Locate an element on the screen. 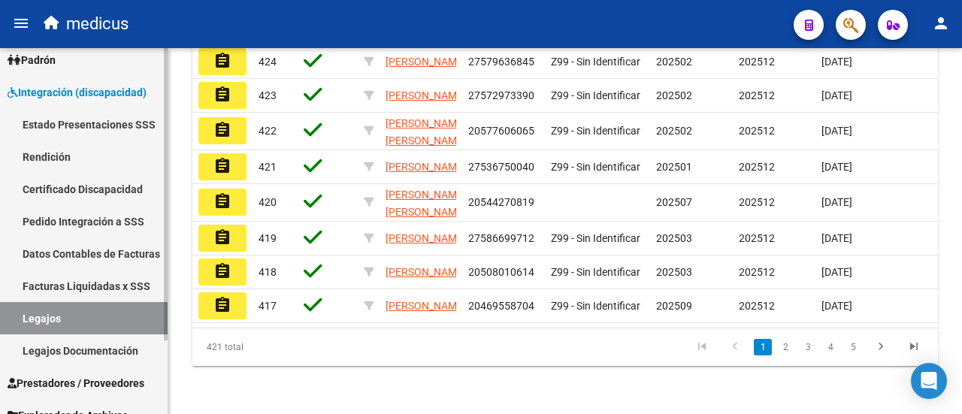 The height and width of the screenshot is (414, 962). span: 418 is located at coordinates (268, 272).